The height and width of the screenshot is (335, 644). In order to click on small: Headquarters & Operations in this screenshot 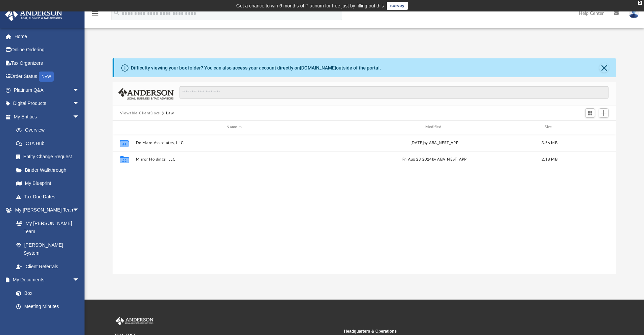, I will do `click(456, 332)`.